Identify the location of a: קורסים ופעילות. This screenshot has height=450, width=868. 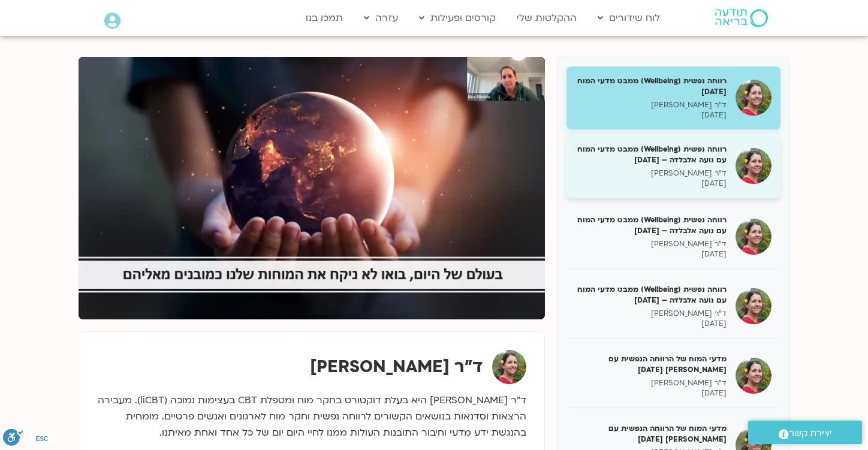
(457, 18).